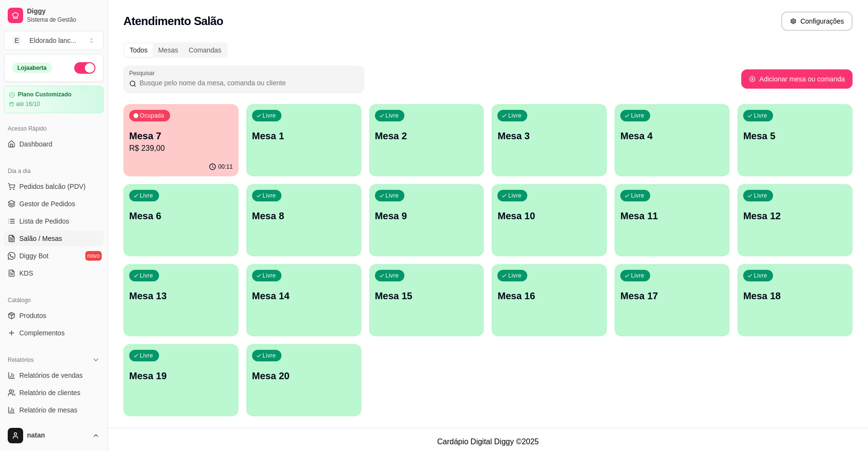 Image resolution: width=868 pixels, height=451 pixels. Describe the element at coordinates (817, 21) in the screenshot. I see `button: Configurações` at that location.